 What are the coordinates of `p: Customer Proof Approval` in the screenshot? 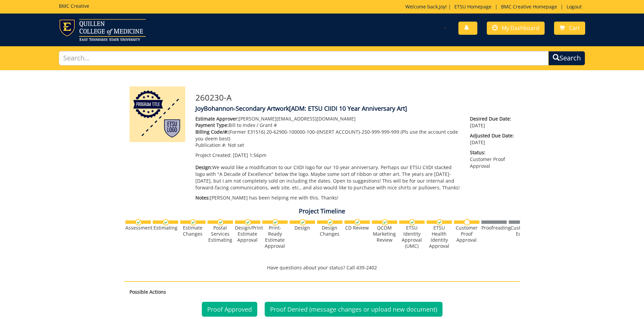 It's located at (492, 159).